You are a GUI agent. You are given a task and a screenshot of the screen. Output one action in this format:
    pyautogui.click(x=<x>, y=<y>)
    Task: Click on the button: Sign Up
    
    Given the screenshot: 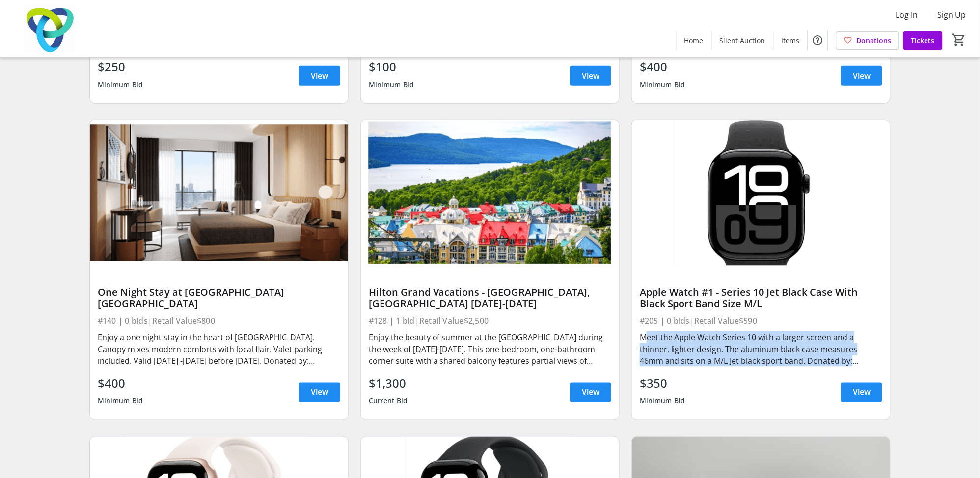 What is the action you would take?
    pyautogui.click(x=952, y=14)
    